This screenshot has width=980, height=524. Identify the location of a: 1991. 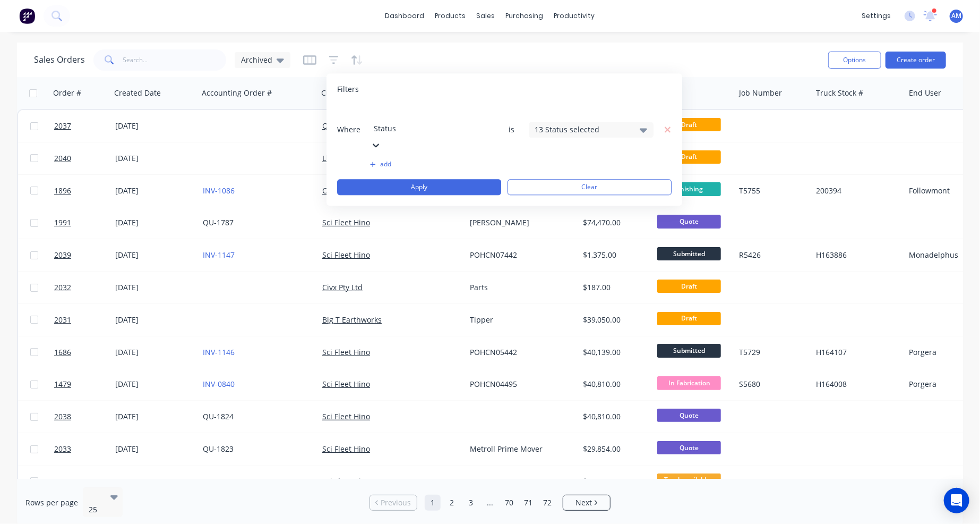
(84, 222).